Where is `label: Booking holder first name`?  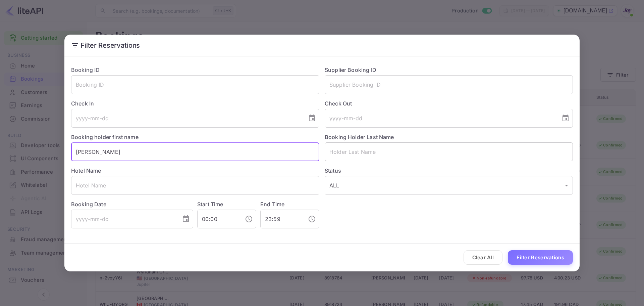
label: Booking holder first name is located at coordinates (105, 137).